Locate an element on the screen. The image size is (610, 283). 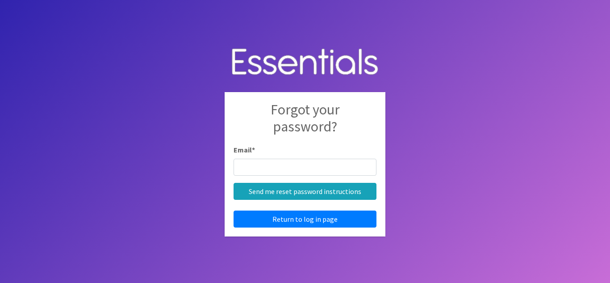
h2: Forgot your password? is located at coordinates (305, 122).